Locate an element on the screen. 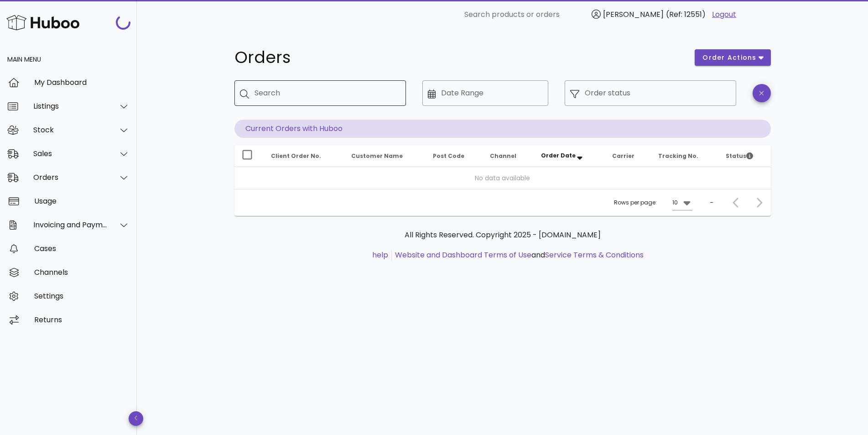 The width and height of the screenshot is (868, 435). th: Client Order No. is located at coordinates (303, 156).